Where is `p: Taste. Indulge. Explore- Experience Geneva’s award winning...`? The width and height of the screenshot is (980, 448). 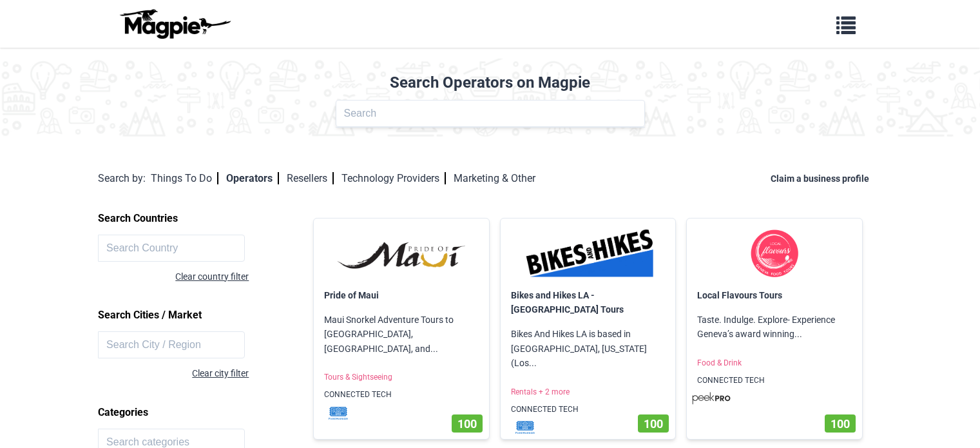 p: Taste. Indulge. Explore- Experience Geneva’s award winning... is located at coordinates (775, 327).